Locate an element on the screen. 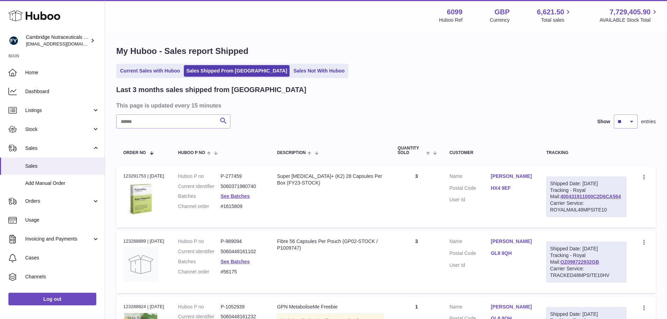 This screenshot has width=667, height=319. strong: GBP is located at coordinates (501, 12).